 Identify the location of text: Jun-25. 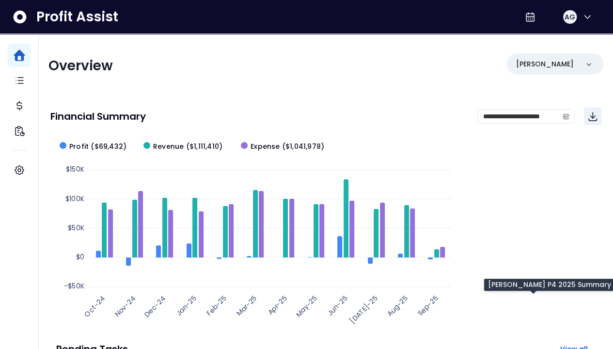
(337, 305).